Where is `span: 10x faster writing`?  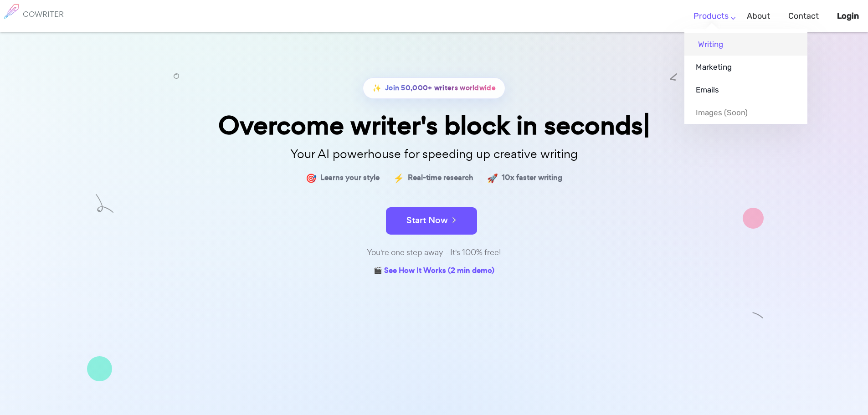 span: 10x faster writing is located at coordinates (532, 178).